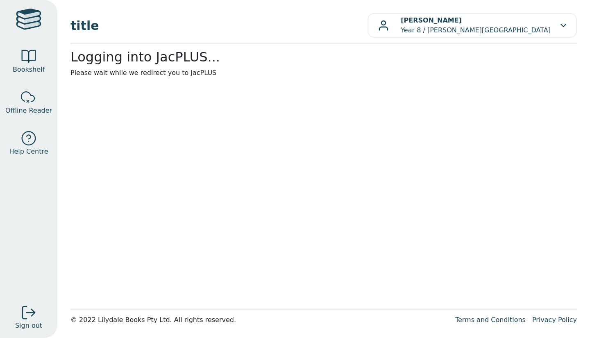 This screenshot has width=590, height=338. I want to click on p: Please wait while we redirect you to JacPLUS, so click(324, 73).